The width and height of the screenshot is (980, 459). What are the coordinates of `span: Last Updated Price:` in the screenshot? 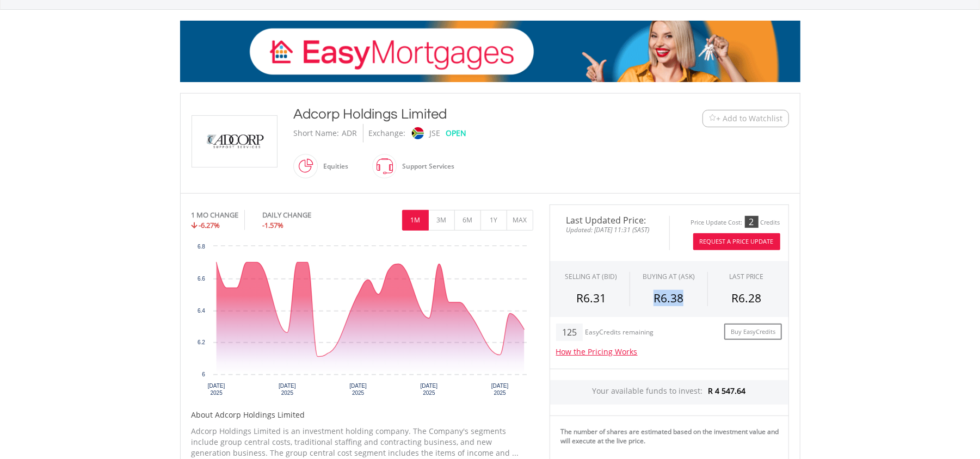 It's located at (609, 220).